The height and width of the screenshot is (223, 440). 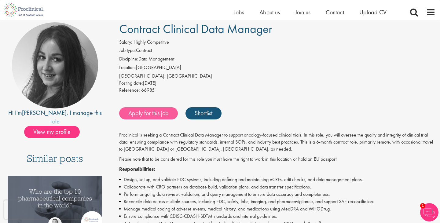 I want to click on li: Data Management, so click(x=277, y=60).